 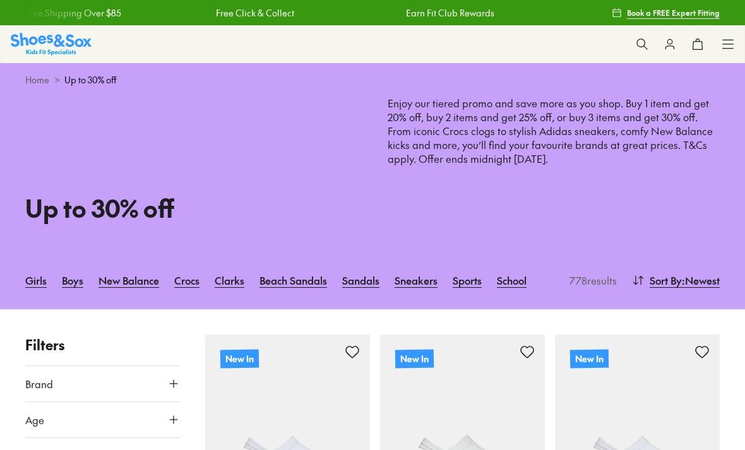 What do you see at coordinates (90, 80) in the screenshot?
I see `span: Up to 30% off` at bounding box center [90, 80].